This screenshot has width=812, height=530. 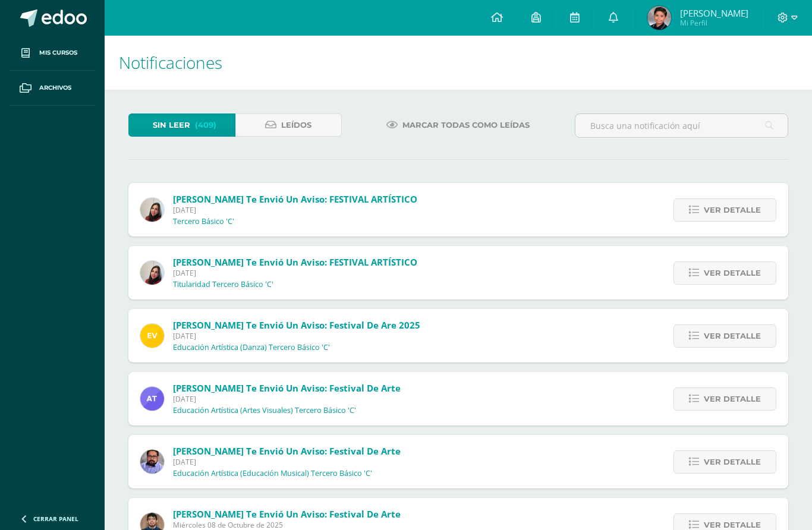 I want to click on a: Archivos, so click(x=52, y=88).